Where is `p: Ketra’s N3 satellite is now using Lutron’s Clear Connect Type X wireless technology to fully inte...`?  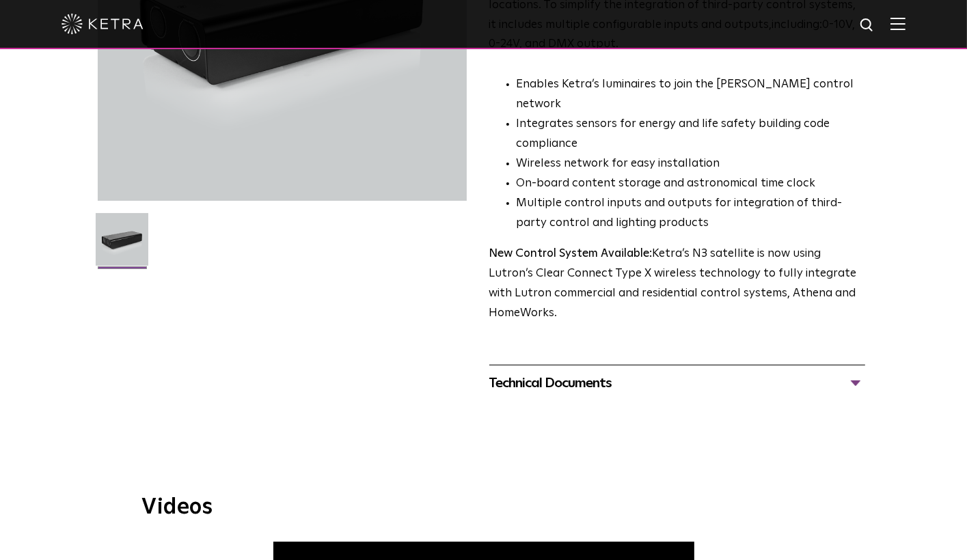
p: Ketra’s N3 satellite is now using Lutron’s Clear Connect Type X wireless technology to fully inte... is located at coordinates (677, 284).